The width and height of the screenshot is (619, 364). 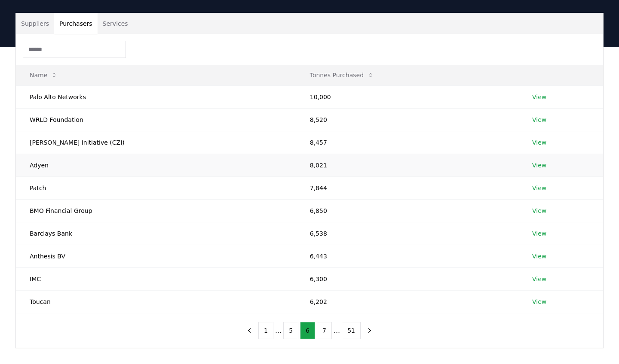 I want to click on button: 51, so click(x=351, y=331).